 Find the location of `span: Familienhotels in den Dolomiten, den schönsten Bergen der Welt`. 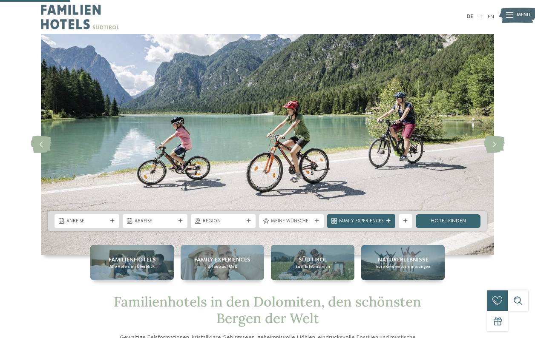

span: Familienhotels in den Dolomiten, den schönsten Bergen der Welt is located at coordinates (267, 310).